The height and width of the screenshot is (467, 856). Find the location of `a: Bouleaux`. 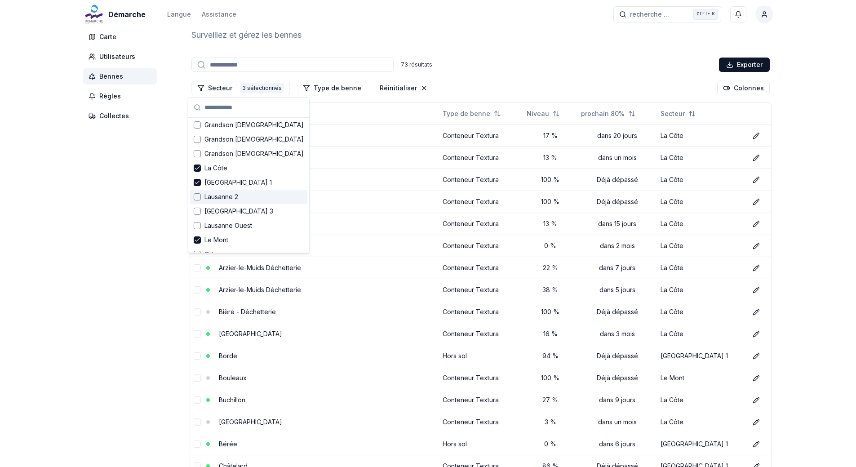

a: Bouleaux is located at coordinates (233, 377).